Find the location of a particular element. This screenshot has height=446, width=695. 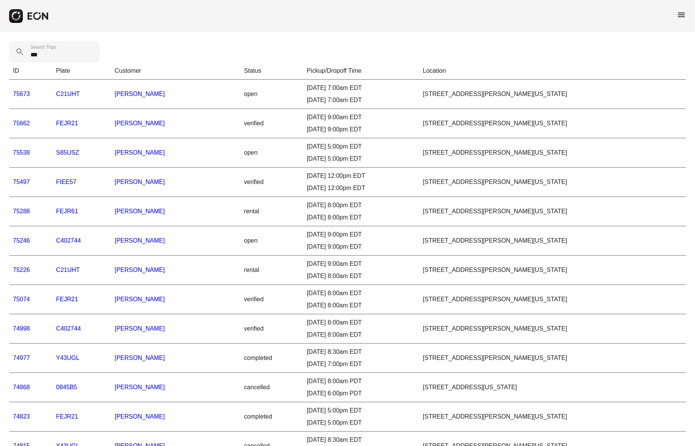

a: 0845B5 is located at coordinates (66, 387).